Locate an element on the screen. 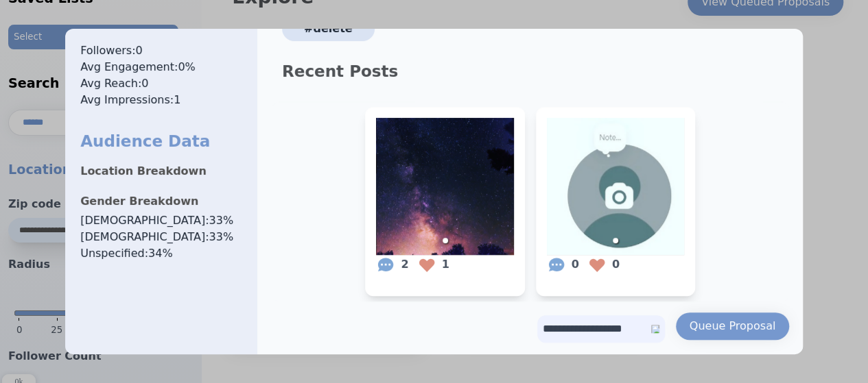  h1: Audience Data is located at coordinates (161, 141).